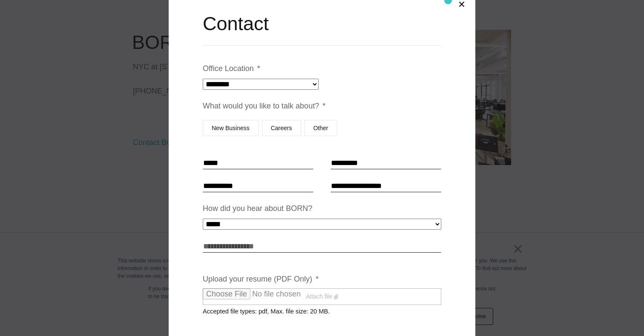 The image size is (644, 336). I want to click on label: Other, so click(321, 128).